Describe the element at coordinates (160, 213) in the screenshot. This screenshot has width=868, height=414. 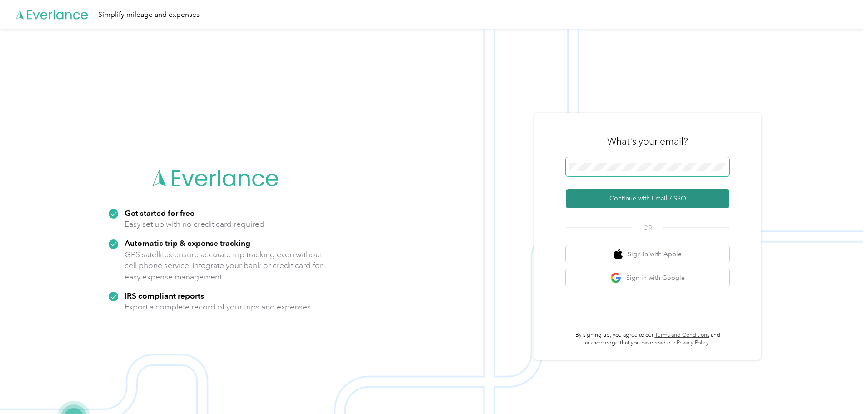
I see `strong: Get started for free` at that location.